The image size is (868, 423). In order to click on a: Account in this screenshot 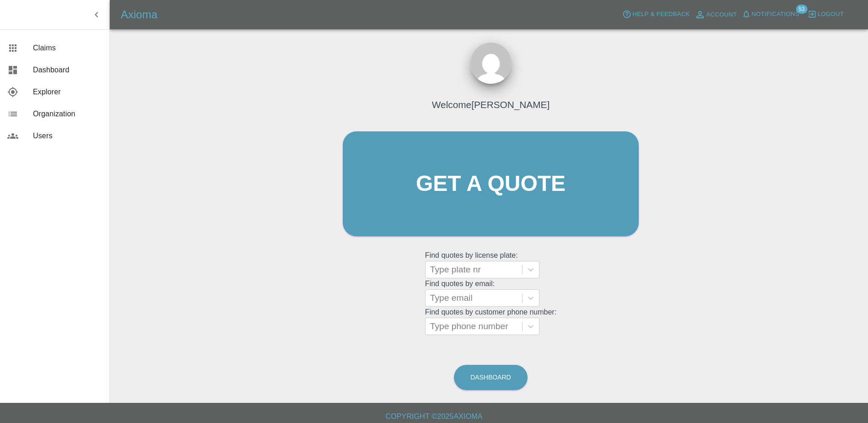, I will do `click(716, 15)`.